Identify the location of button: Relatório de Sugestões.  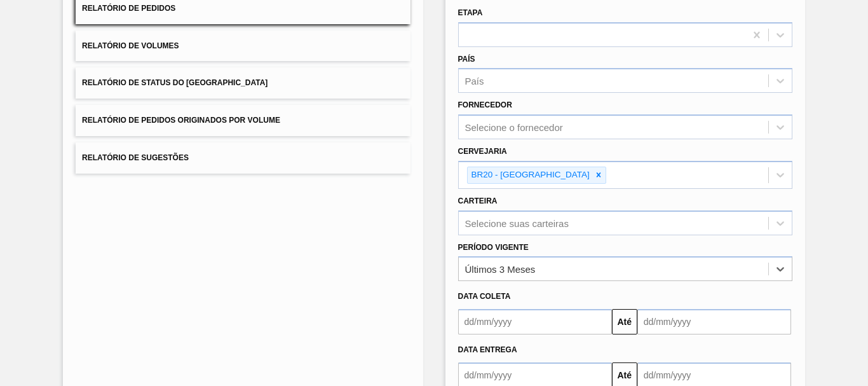
(243, 158).